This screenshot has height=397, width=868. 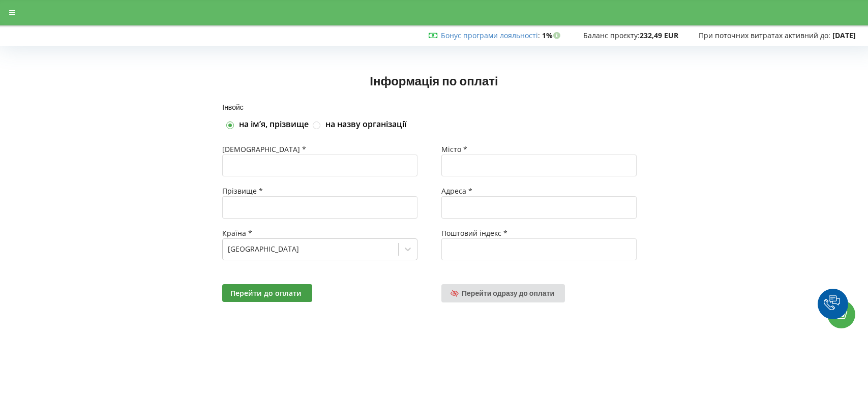 What do you see at coordinates (266, 293) in the screenshot?
I see `span: Перейти до оплати` at bounding box center [266, 293].